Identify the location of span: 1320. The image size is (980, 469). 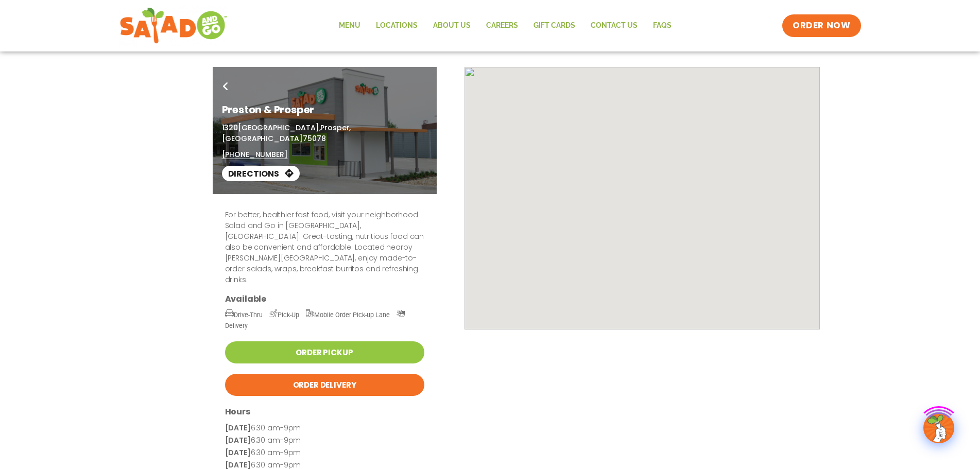
(229, 127).